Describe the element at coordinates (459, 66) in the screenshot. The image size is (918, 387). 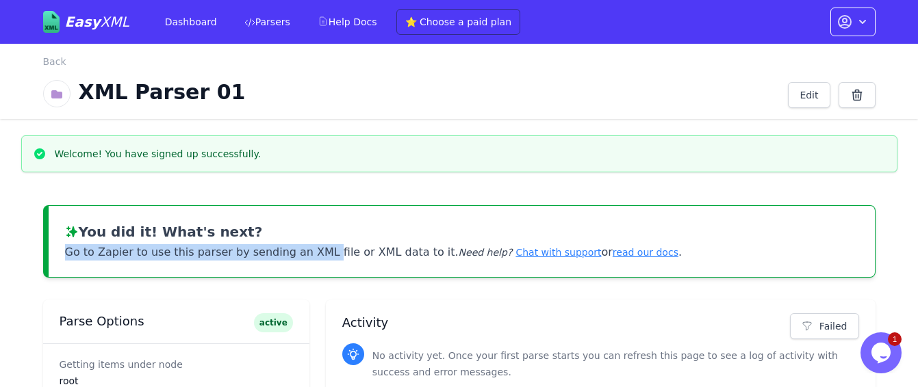
I see `nav: Breadcrumb` at that location.